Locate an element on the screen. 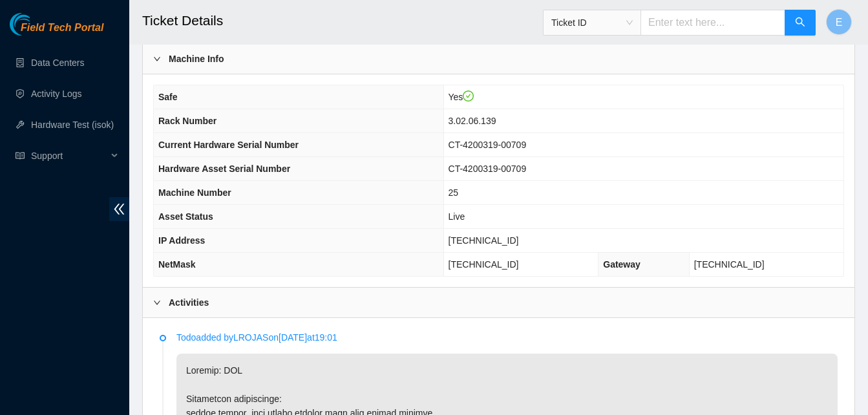 This screenshot has width=868, height=415. a: Hardware Test (isok) is located at coordinates (73, 124).